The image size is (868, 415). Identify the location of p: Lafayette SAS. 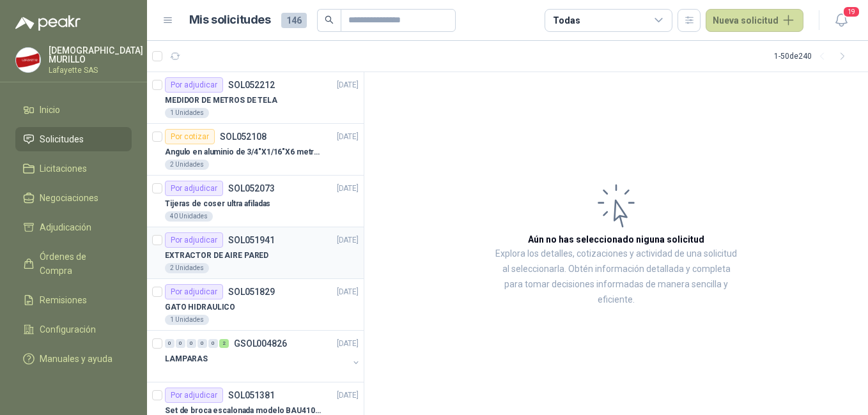
(96, 71).